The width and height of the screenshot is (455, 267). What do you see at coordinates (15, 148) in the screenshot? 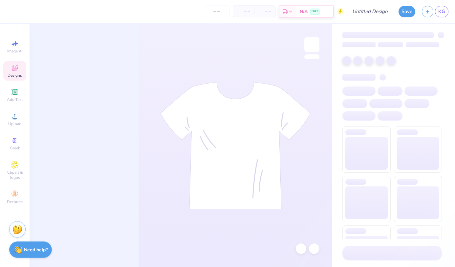
I see `span: Greek` at bounding box center [15, 148].